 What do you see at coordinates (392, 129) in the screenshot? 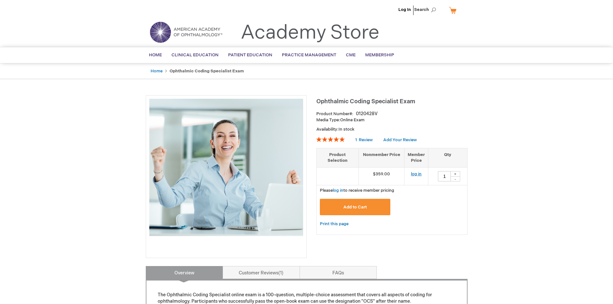
I see `p: Availability:` at bounding box center [392, 129].